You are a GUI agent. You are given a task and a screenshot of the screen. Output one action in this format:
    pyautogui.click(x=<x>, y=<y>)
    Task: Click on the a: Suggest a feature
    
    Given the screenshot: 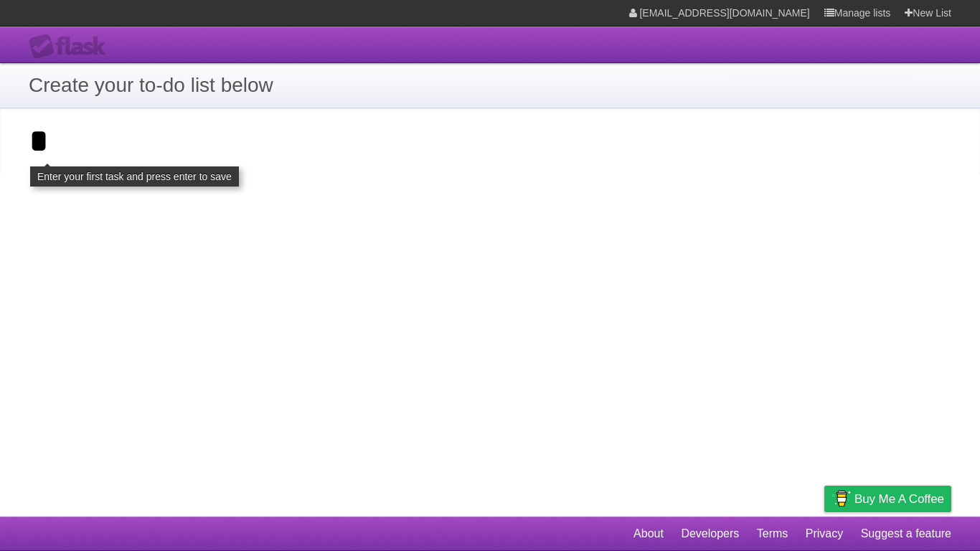 What is the action you would take?
    pyautogui.click(x=906, y=534)
    